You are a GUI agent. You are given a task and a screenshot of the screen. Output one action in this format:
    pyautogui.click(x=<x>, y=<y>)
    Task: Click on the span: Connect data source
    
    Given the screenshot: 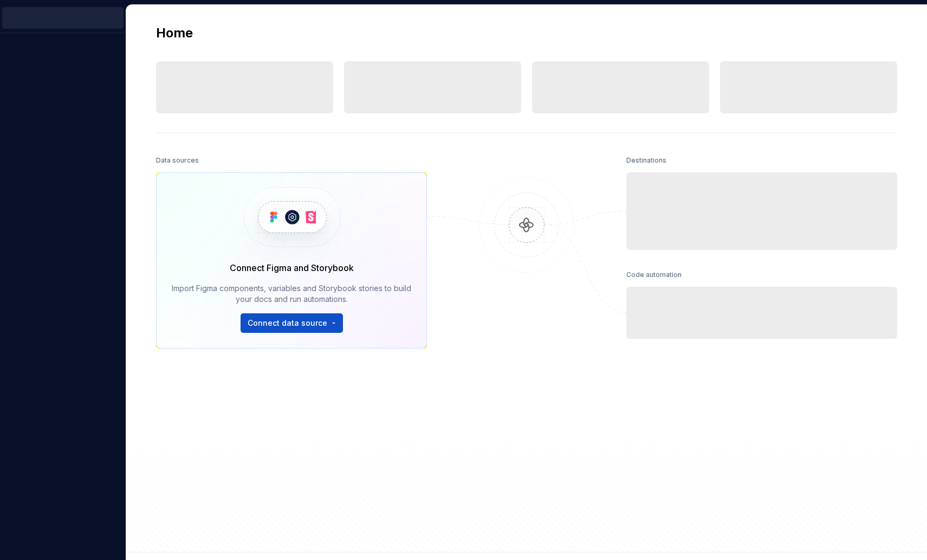 What is the action you would take?
    pyautogui.click(x=287, y=323)
    